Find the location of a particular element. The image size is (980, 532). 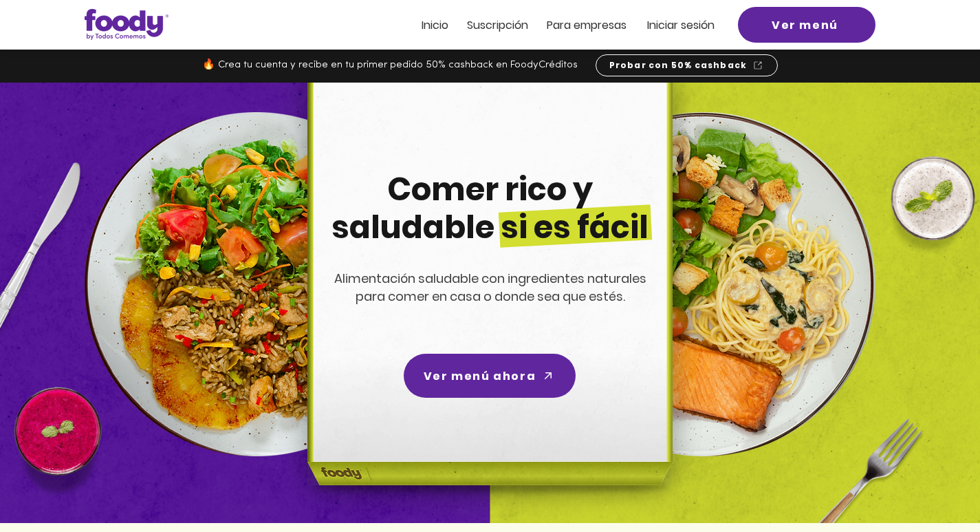

a: Suscripción is located at coordinates (497, 25).